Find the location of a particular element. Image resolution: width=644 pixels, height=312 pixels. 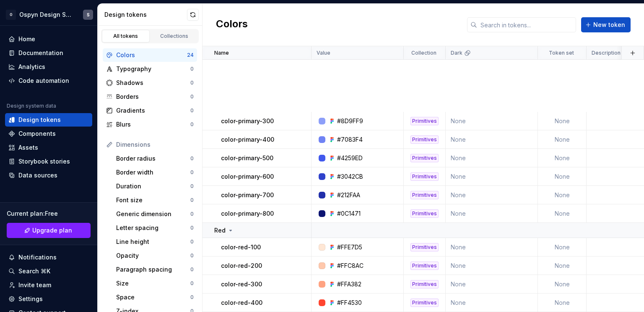

button: Notifications is located at coordinates (49, 257).